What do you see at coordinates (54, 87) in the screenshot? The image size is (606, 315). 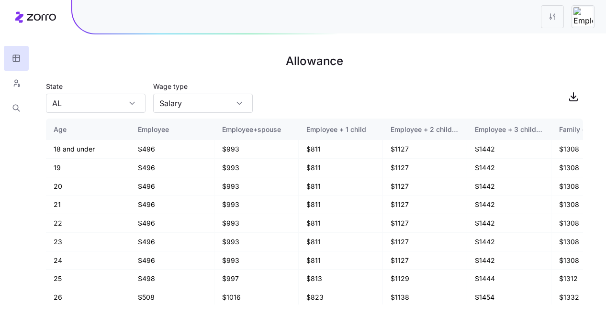 I see `label: State` at bounding box center [54, 87].